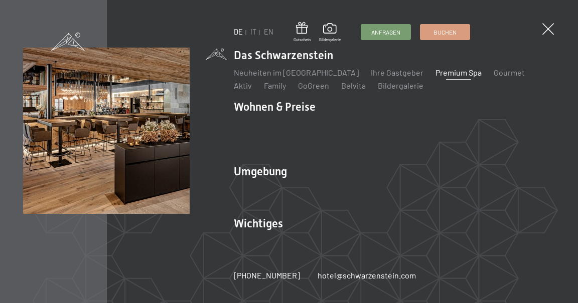 This screenshot has height=303, width=578. What do you see at coordinates (243, 85) in the screenshot?
I see `a: Aktiv` at bounding box center [243, 85].